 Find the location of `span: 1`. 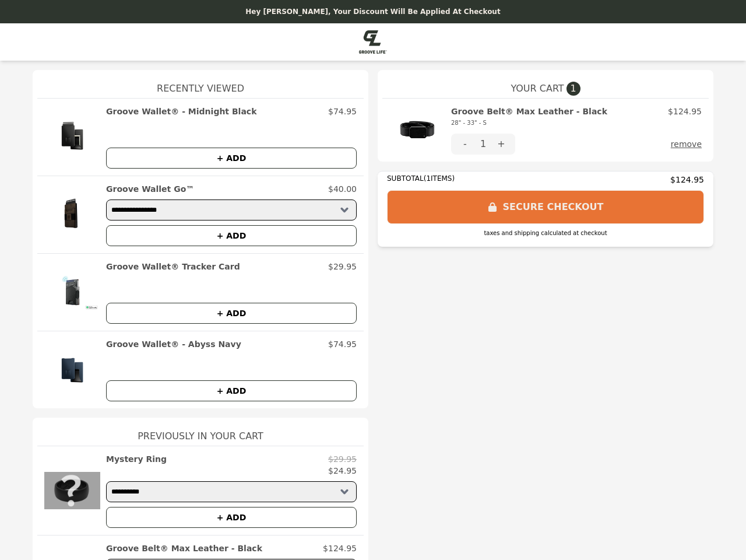

span: 1 is located at coordinates (573, 89).